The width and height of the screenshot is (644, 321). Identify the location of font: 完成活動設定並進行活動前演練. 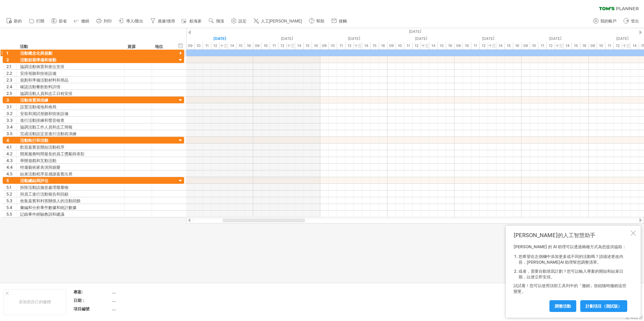
(48, 133).